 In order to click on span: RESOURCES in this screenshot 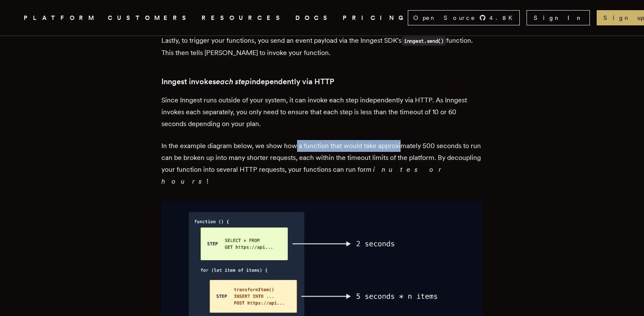, I will do `click(244, 18)`.